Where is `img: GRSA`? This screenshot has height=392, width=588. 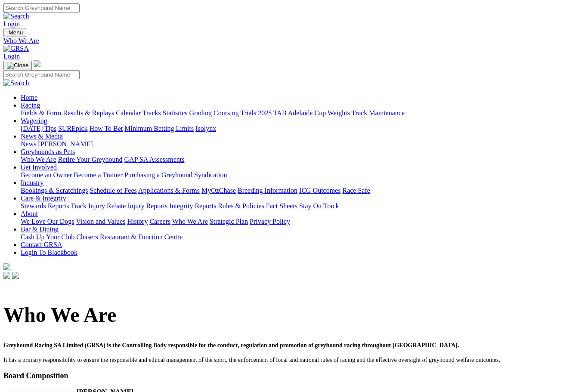
img: GRSA is located at coordinates (16, 49).